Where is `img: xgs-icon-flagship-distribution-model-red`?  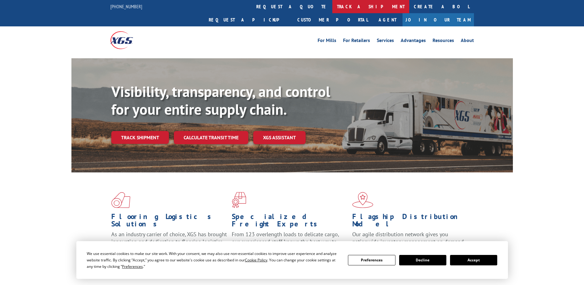 img: xgs-icon-flagship-distribution-model-red is located at coordinates (363, 200).